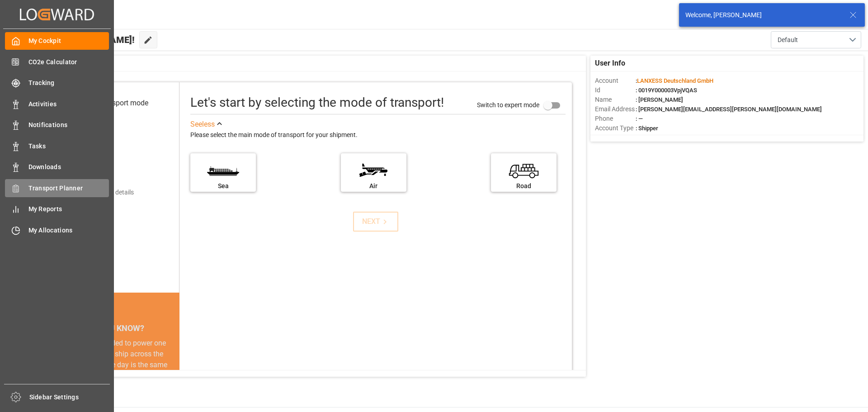 This screenshot has height=412, width=868. I want to click on span: Downloads, so click(69, 167).